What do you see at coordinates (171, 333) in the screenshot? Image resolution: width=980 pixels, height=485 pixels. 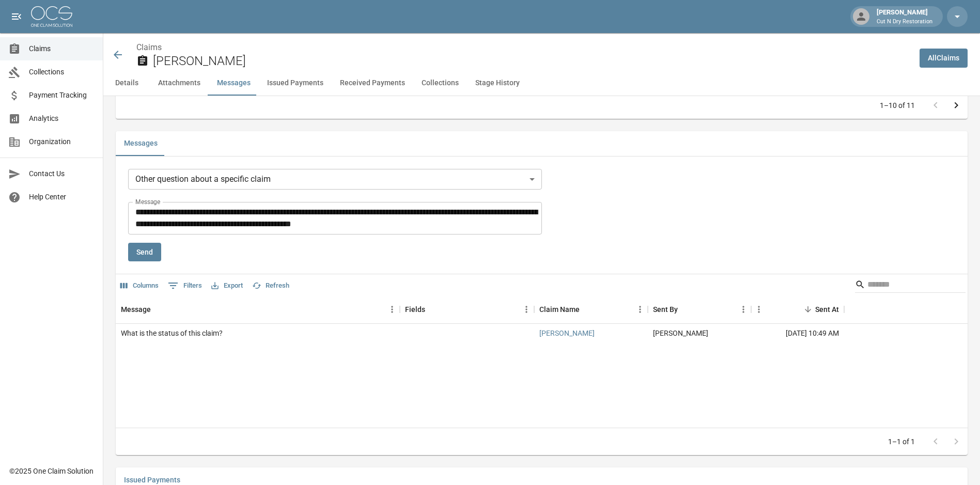 I see `div: What is the status of this claim?` at bounding box center [171, 333].